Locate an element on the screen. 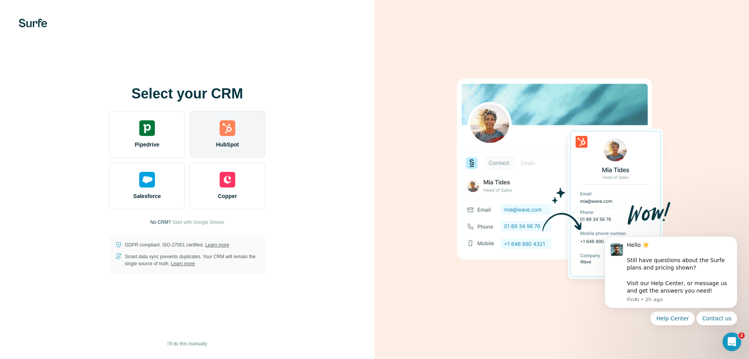  div: Hello ☀️ ​ Still have questions about the Surfe plans and pricing shown? ​ Visit our Help Center,... is located at coordinates (86, 41).